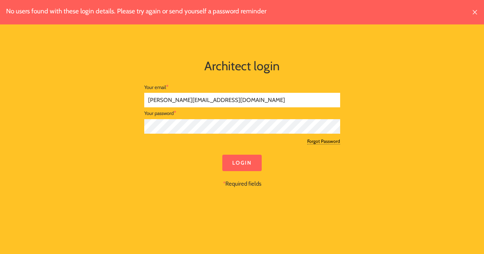 The width and height of the screenshot is (484, 254). I want to click on img: Close, so click(474, 12).